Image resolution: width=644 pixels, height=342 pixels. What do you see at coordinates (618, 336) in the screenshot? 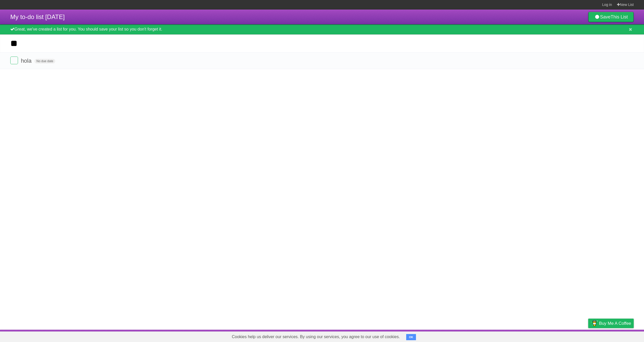
I see `a: Suggest a feature` at bounding box center [618, 336].